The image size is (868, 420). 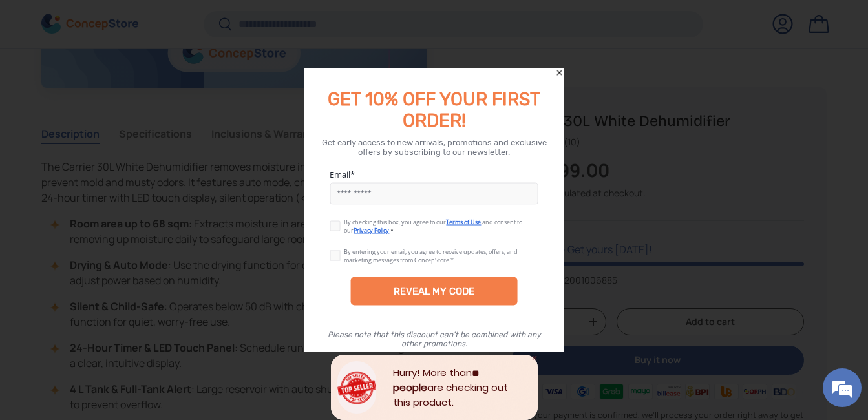 What do you see at coordinates (142, 81) in the screenshot?
I see `div: Chat with us now` at bounding box center [142, 81].